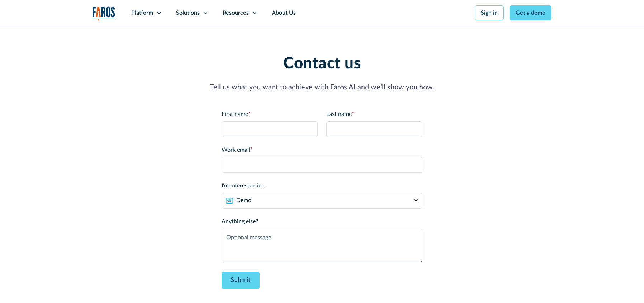  Describe the element at coordinates (322, 64) in the screenshot. I see `h1: Contact us` at that location.